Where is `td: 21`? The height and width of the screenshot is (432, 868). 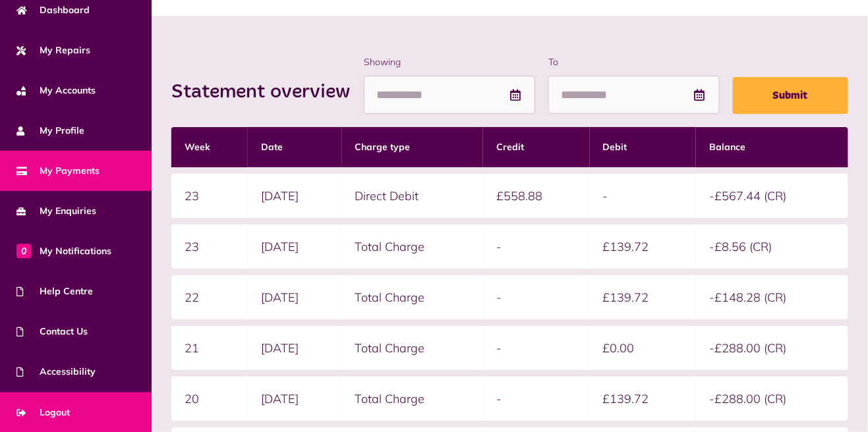 td: 21 is located at coordinates (210, 348).